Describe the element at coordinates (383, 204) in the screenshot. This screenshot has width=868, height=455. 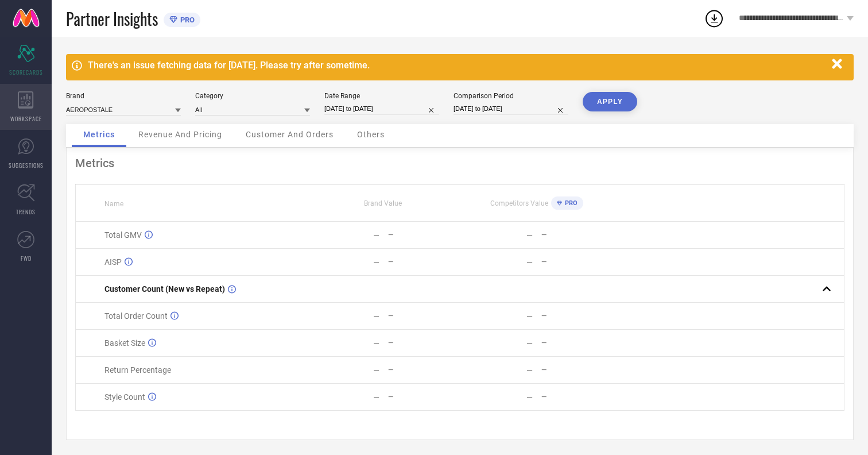
I see `span: Brand Value` at that location.